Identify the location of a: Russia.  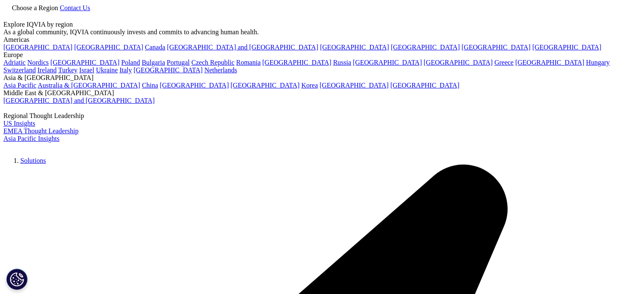
(342, 62).